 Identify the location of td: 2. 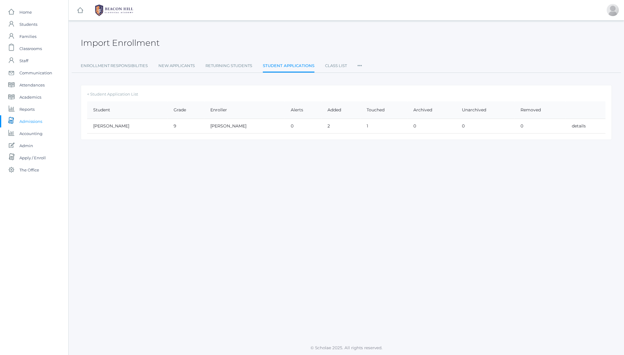
(341, 126).